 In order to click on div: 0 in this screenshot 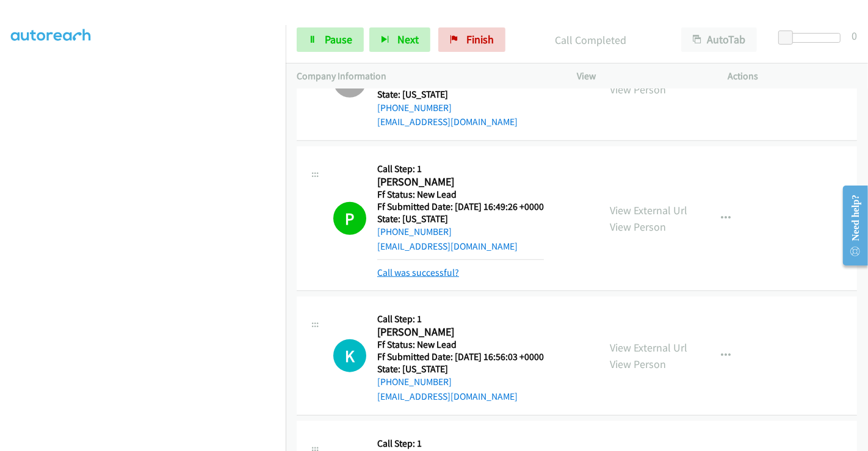, I will do `click(854, 35)`.